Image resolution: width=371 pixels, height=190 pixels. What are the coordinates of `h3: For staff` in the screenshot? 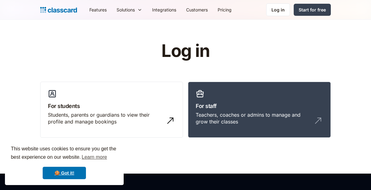 It's located at (259, 106).